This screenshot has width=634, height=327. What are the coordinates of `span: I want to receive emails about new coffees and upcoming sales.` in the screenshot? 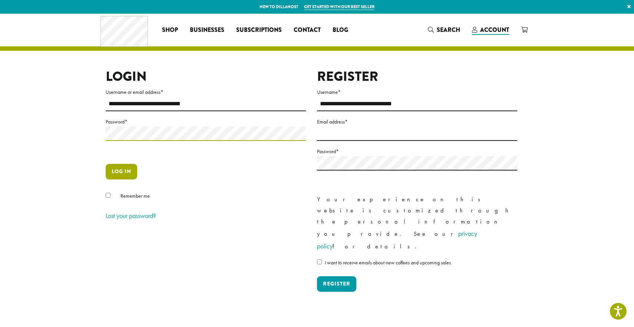 It's located at (388, 263).